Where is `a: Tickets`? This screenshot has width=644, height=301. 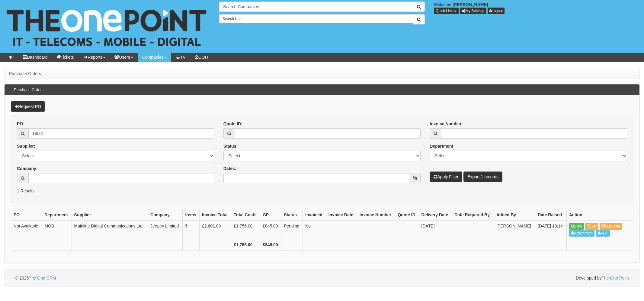 a: Tickets is located at coordinates (65, 57).